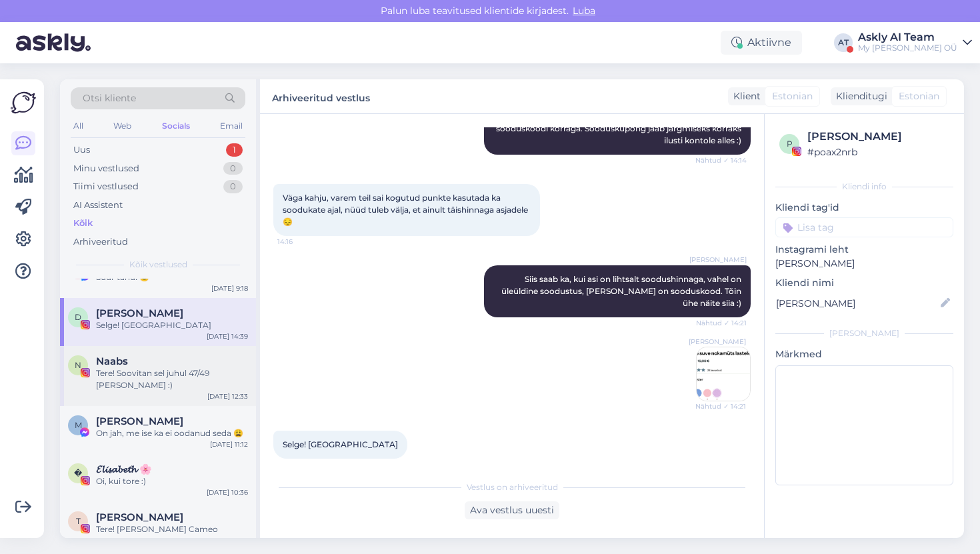  What do you see at coordinates (101, 242) in the screenshot?
I see `div: Arhiveeritud` at bounding box center [101, 242].